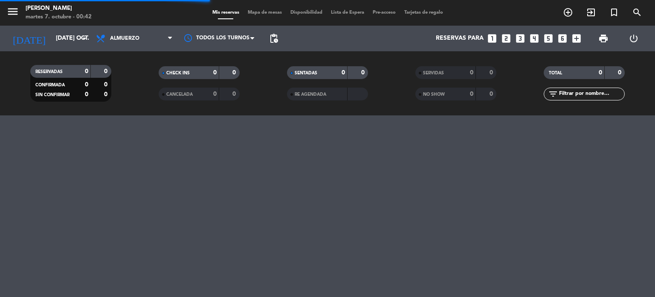 Image resolution: width=655 pixels, height=297 pixels. What do you see at coordinates (84, 38) in the screenshot?
I see `i: arrow_drop_down` at bounding box center [84, 38].